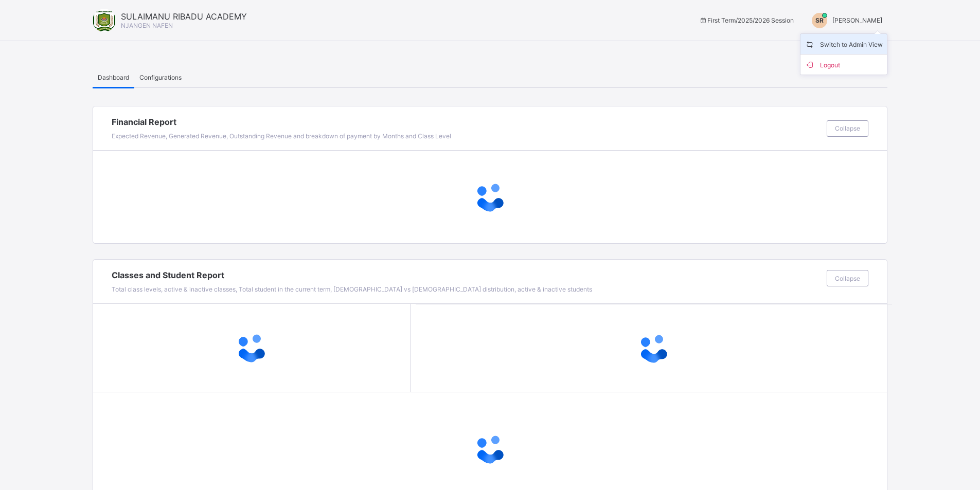  What do you see at coordinates (184, 16) in the screenshot?
I see `span: SULAIMANU RIBADU ACADEMY` at bounding box center [184, 16].